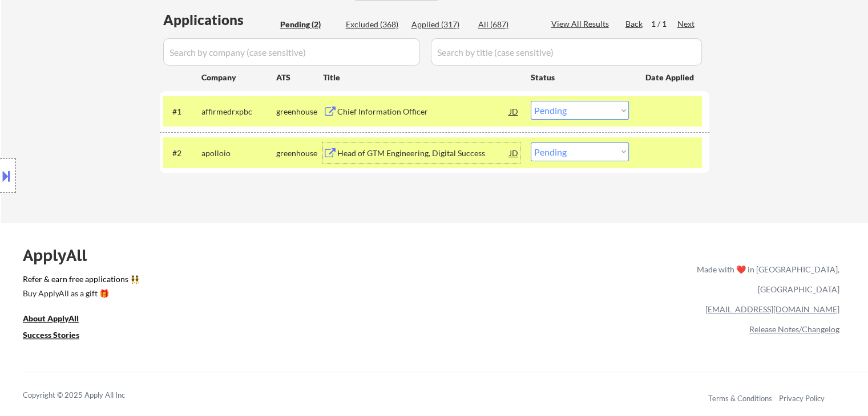 Image resolution: width=868 pixels, height=416 pixels. What do you see at coordinates (801, 398) in the screenshot?
I see `a: Privacy Policy` at bounding box center [801, 398].